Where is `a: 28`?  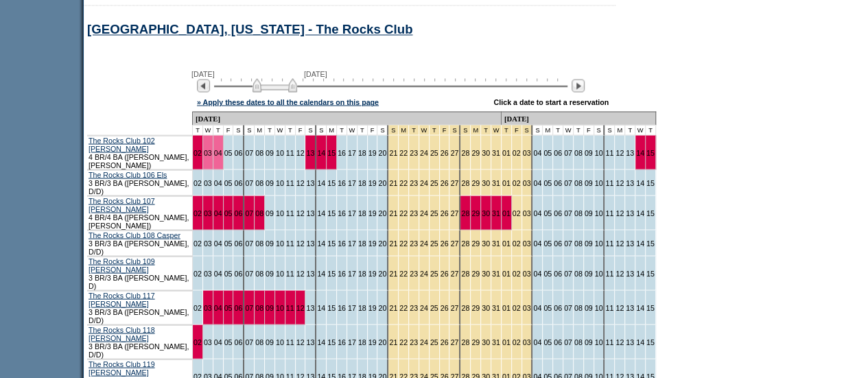 a: 28 is located at coordinates (466, 213).